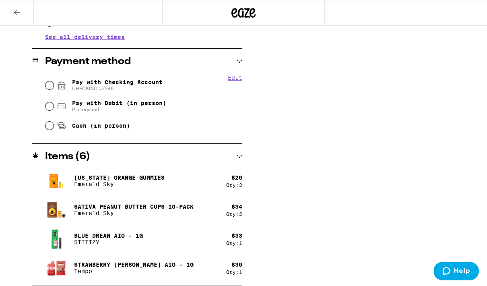 The width and height of the screenshot is (487, 286). Describe the element at coordinates (134, 207) in the screenshot. I see `p: Sativa Peanut Butter Cups 10-Pack` at that location.